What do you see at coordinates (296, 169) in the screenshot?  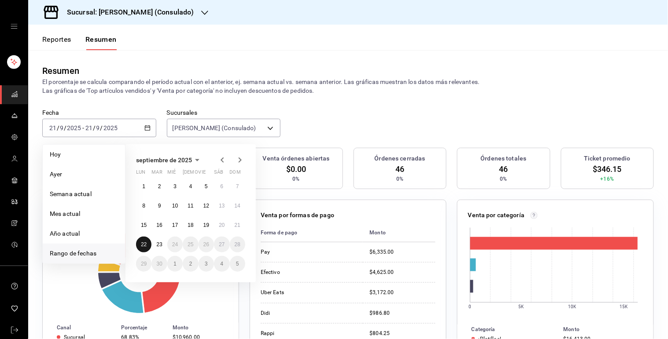 I see `span: $0.00` at bounding box center [296, 169].